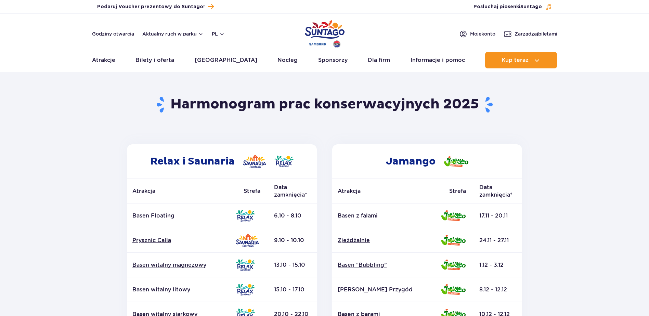 Image resolution: width=649 pixels, height=316 pixels. I want to click on a: Mojekonto, so click(477, 34).